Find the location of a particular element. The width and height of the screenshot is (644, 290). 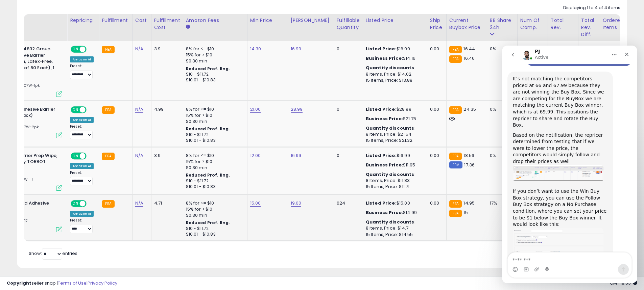

small: FBM is located at coordinates (456, 165).